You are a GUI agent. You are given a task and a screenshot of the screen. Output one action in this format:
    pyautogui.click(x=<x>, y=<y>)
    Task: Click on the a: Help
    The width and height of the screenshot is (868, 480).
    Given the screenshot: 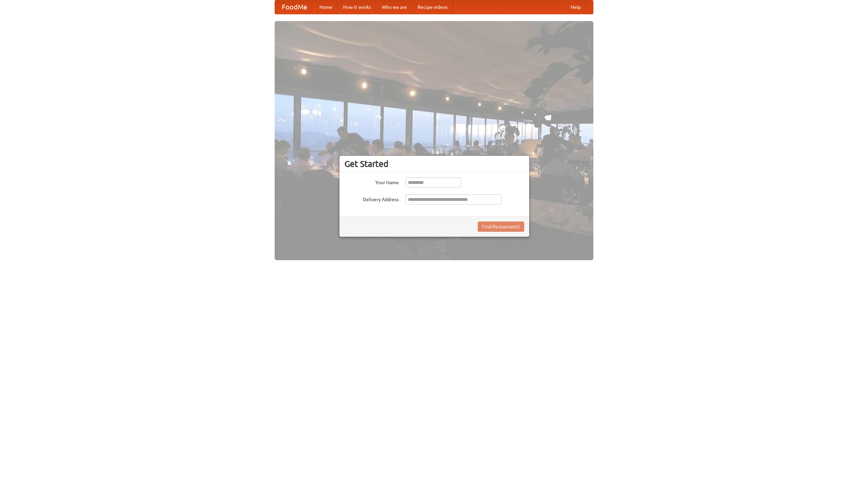 What is the action you would take?
    pyautogui.click(x=576, y=7)
    